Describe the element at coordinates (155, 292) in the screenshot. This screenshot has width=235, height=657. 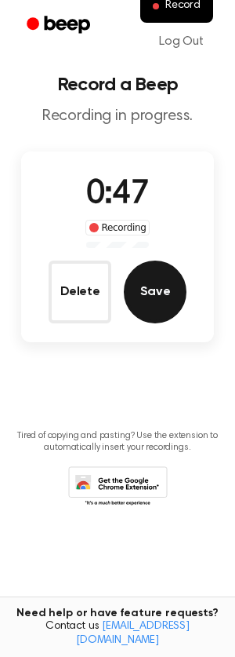
I see `button: Save Audio Record` at that location.